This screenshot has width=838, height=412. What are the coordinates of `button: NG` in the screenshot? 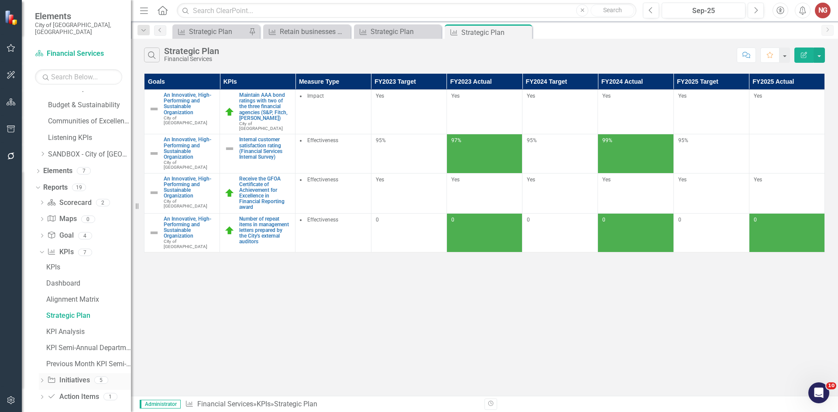 It's located at (823, 10).